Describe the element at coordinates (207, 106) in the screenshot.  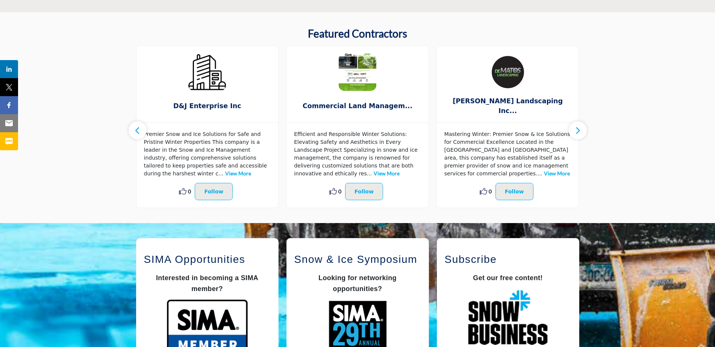
I see `span: D&J Enterprise Inc` at that location.